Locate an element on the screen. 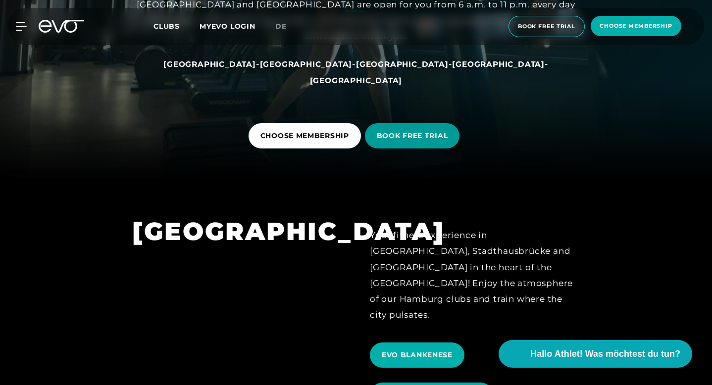 The image size is (712, 385). a: book free trial is located at coordinates (547, 26).